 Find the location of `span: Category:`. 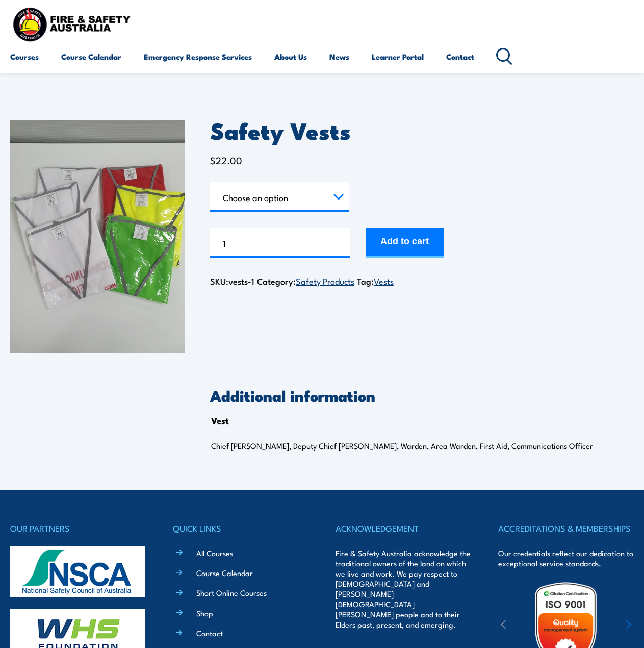

span: Category: is located at coordinates (305, 280).